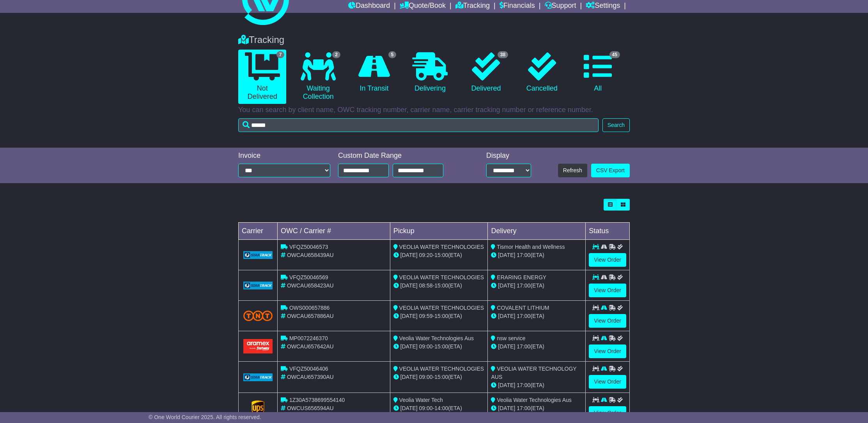 This screenshot has width=868, height=423. Describe the element at coordinates (430, 73) in the screenshot. I see `a: Delivering` at that location.